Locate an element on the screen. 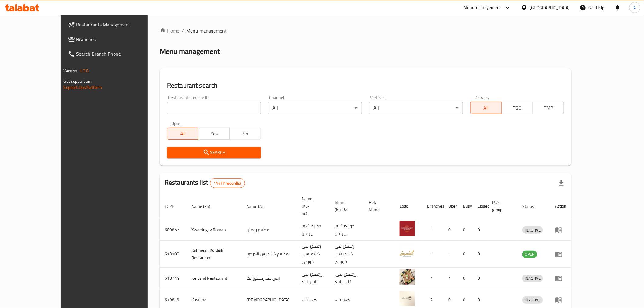 The width and height of the screenshot is (644, 308). td: Xwardngay Roman is located at coordinates (214, 230).